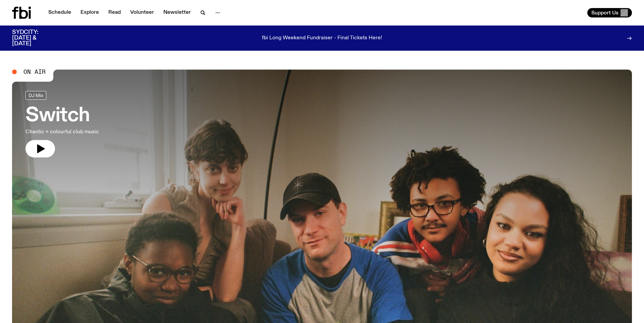 The height and width of the screenshot is (323, 644). What do you see at coordinates (114, 13) in the screenshot?
I see `a: Read` at bounding box center [114, 13].